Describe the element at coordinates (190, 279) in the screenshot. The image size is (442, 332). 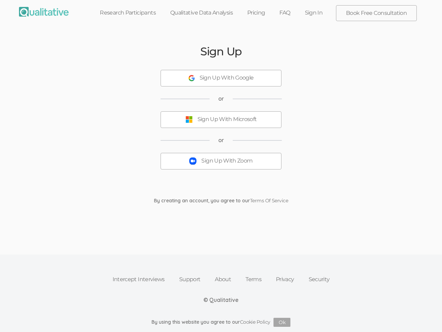
I see `a: Support` at that location.